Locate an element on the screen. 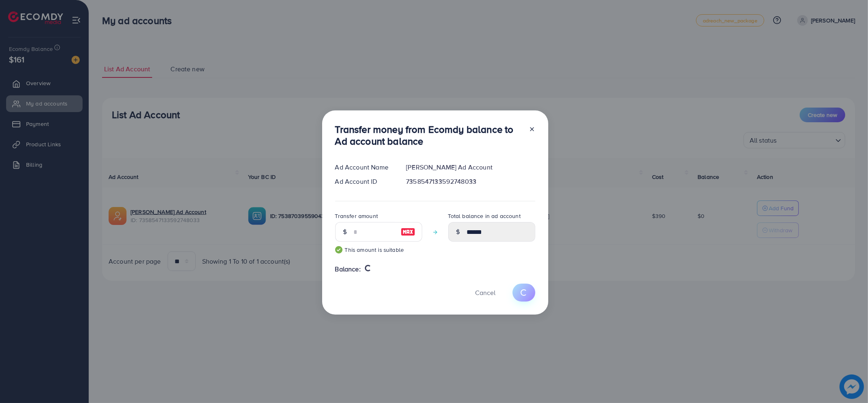  div: 7358547133592748033 is located at coordinates (471, 181).